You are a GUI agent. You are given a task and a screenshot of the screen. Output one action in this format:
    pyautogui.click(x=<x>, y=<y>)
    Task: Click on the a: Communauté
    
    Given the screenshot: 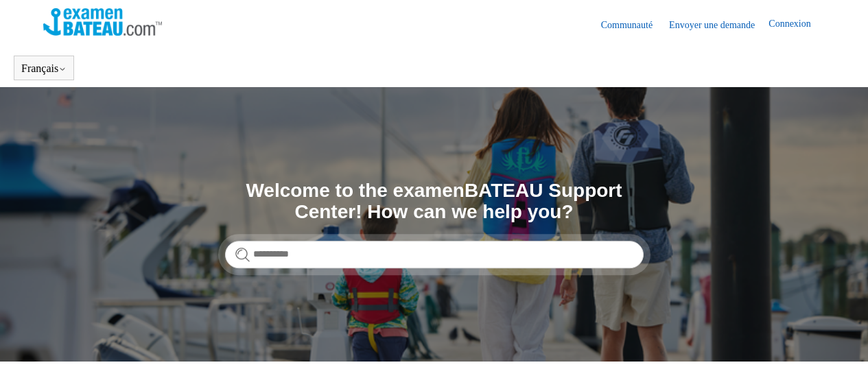 What is the action you would take?
    pyautogui.click(x=633, y=24)
    